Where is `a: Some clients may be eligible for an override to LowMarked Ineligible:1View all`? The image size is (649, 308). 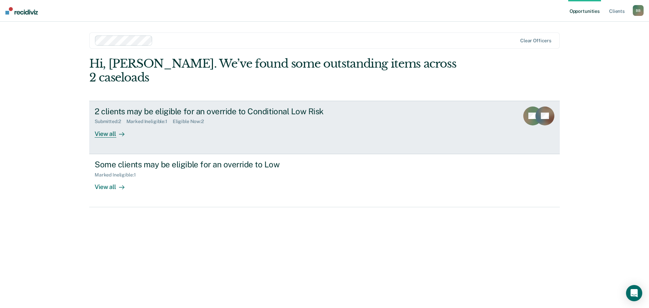 a: Some clients may be eligible for an override to LowMarked Ineligible:1View all is located at coordinates (324, 180).